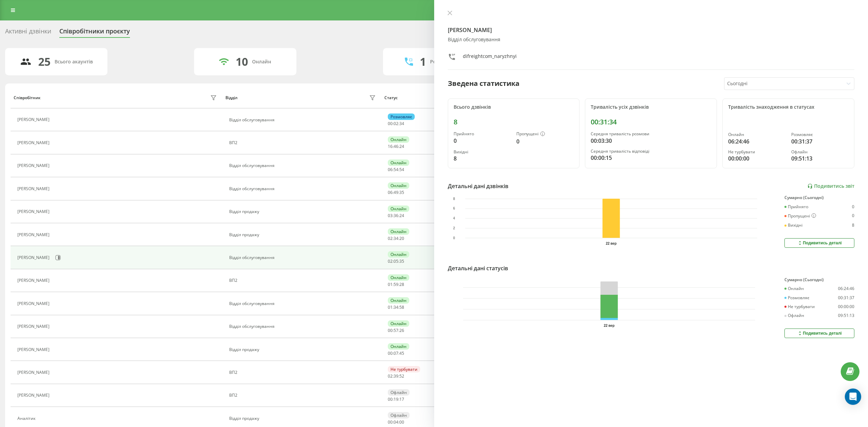  Describe the element at coordinates (454, 238) in the screenshot. I see `text: 0` at that location.